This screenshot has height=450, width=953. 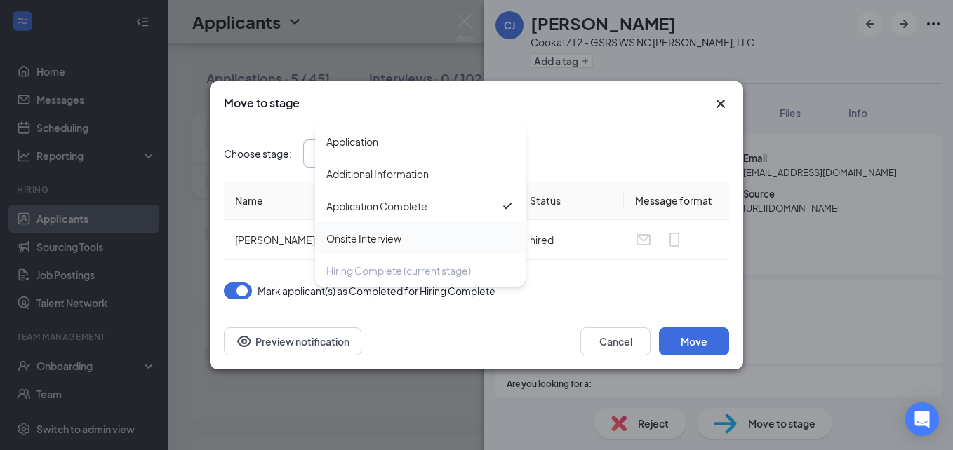 I want to click on th: Status, so click(x=571, y=201).